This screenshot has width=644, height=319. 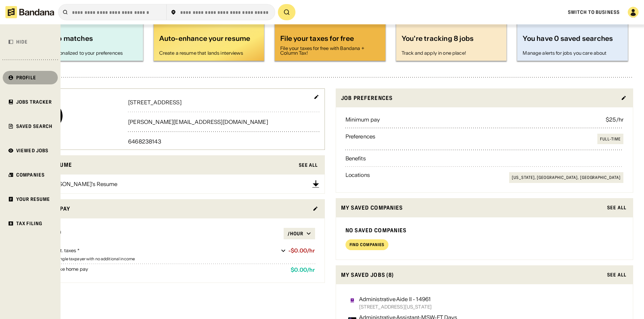 What do you see at coordinates (479, 98) in the screenshot?
I see `div: Job preferences` at bounding box center [479, 98].